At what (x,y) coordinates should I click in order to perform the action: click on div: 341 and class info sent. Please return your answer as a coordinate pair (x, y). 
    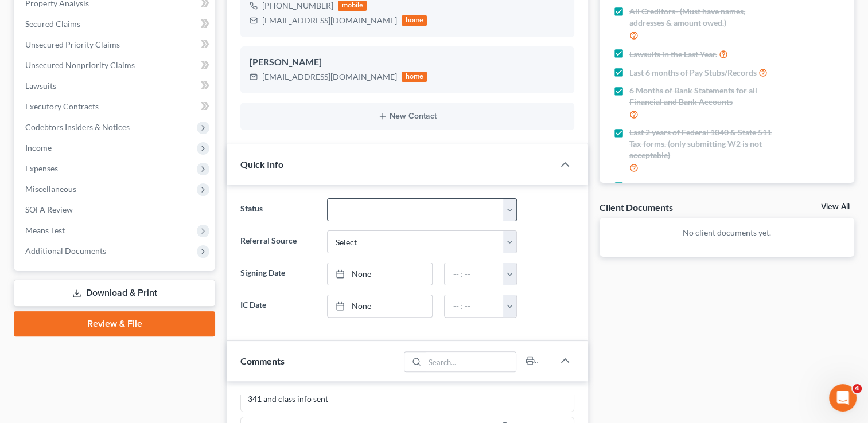
    Looking at the image, I should click on (407, 399).